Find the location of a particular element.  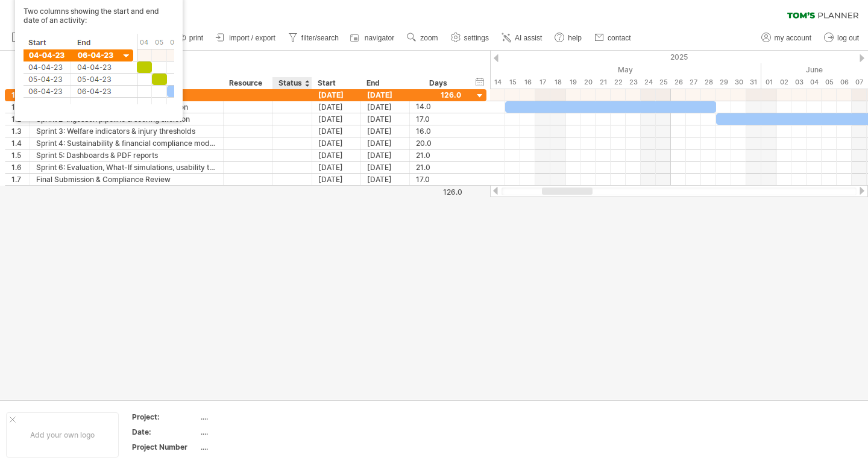

span: contact is located at coordinates (620, 38).